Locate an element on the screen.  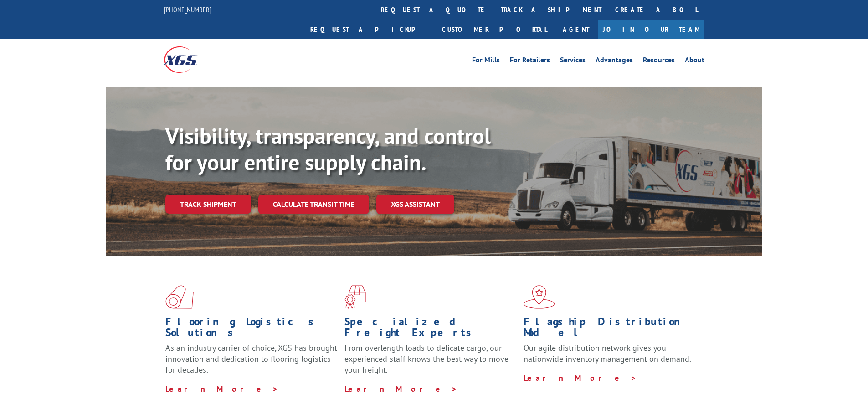
a: Agent is located at coordinates (576, 29).